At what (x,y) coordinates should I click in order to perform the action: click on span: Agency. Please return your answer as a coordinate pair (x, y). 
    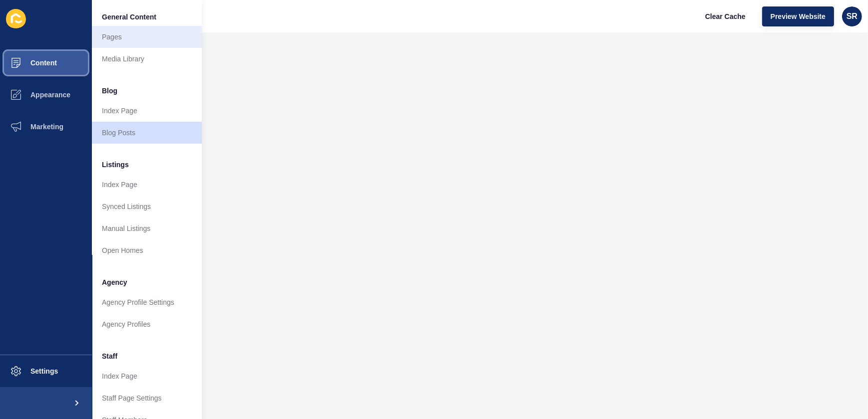
    Looking at the image, I should click on (115, 283).